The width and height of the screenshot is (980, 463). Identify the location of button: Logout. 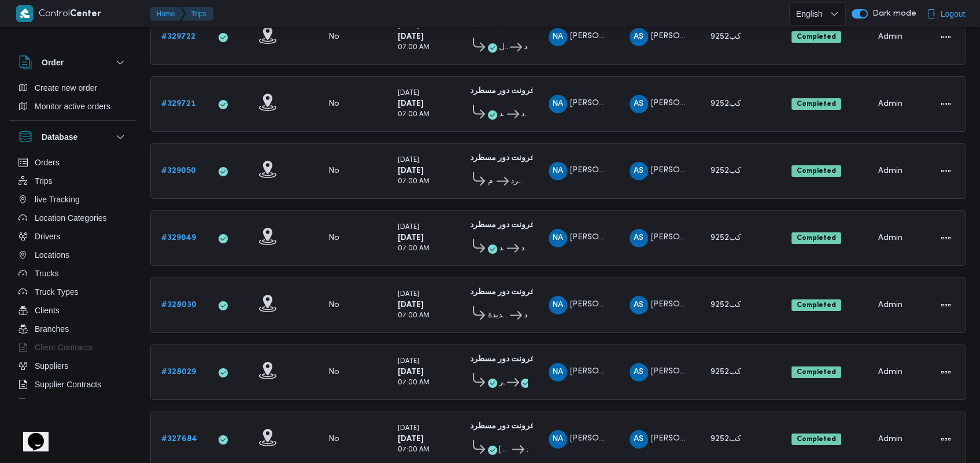
(946, 14).